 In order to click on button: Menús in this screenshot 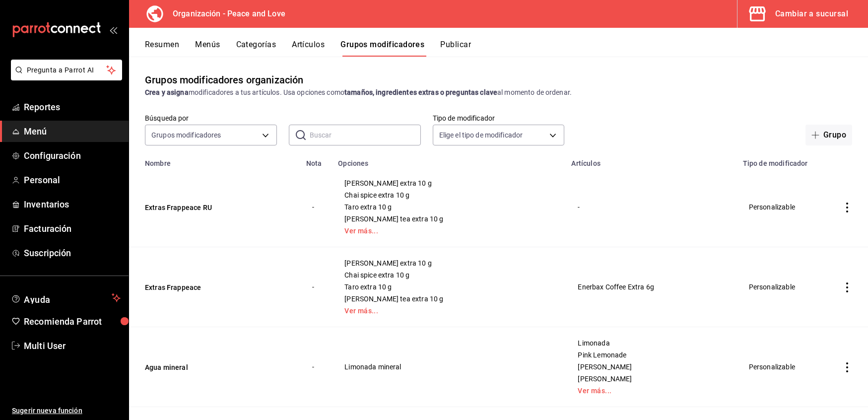, I will do `click(207, 48)`.